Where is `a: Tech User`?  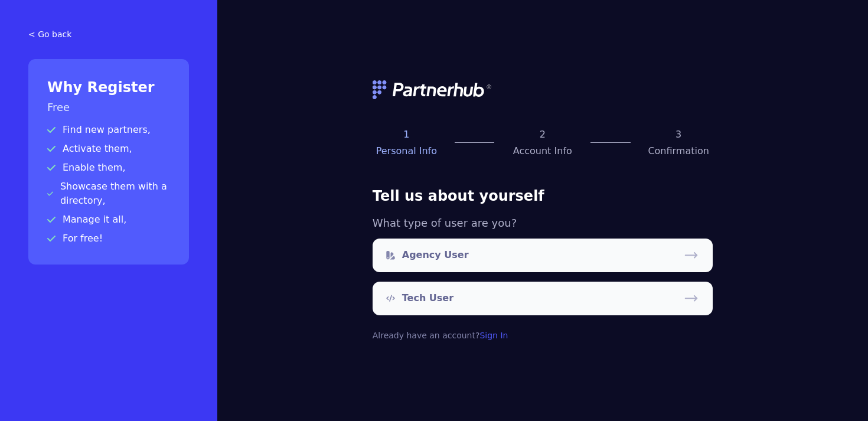 a: Tech User is located at coordinates (543, 298).